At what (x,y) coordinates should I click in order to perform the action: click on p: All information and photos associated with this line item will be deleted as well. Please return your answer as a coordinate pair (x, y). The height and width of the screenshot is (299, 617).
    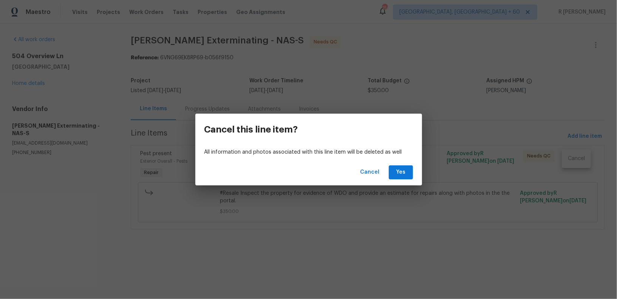
    Looking at the image, I should click on (309, 152).